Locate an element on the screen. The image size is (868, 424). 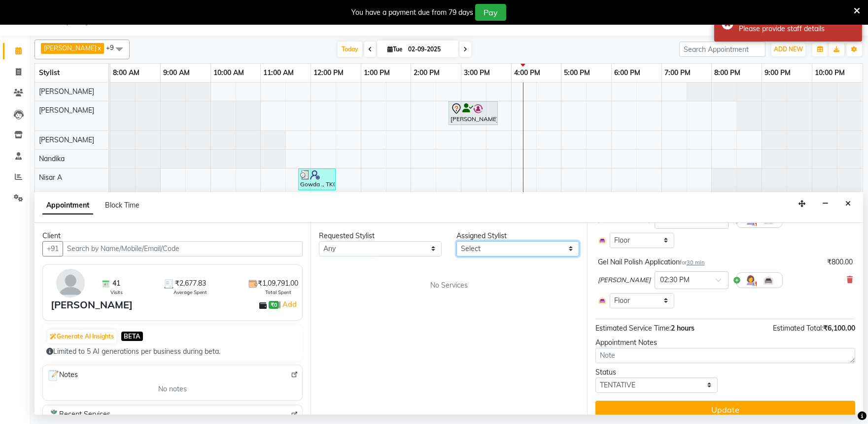
div: Requested Stylist is located at coordinates (380, 235).